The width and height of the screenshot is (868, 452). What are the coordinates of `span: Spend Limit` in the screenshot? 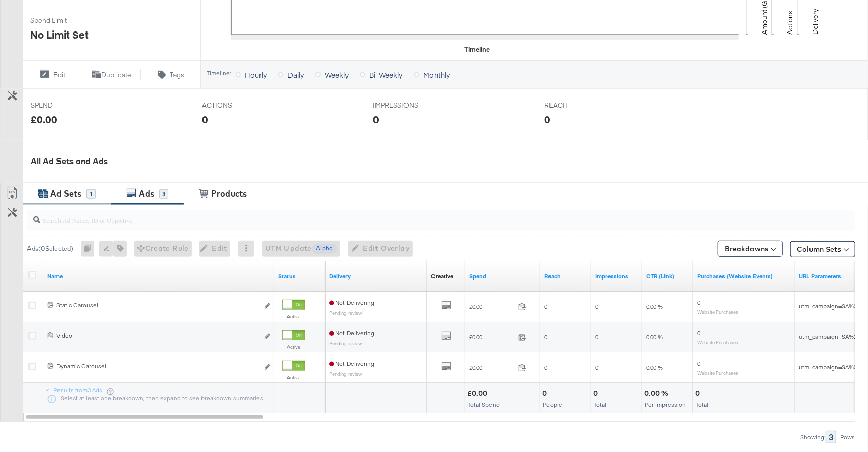 It's located at (68, 20).